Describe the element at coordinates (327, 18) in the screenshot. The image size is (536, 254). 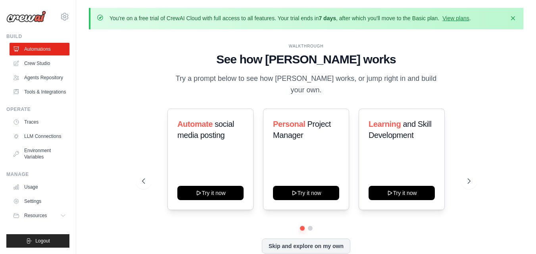
I see `strong: 7 days` at that location.